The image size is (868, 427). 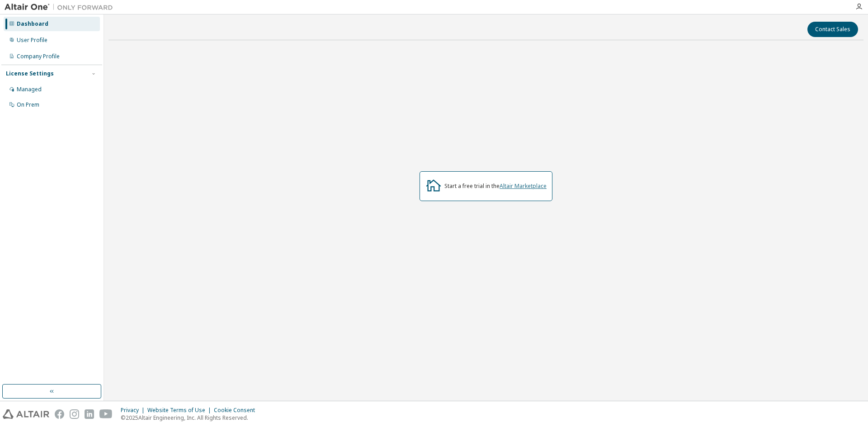 I want to click on a: Altair Marketplace, so click(x=523, y=186).